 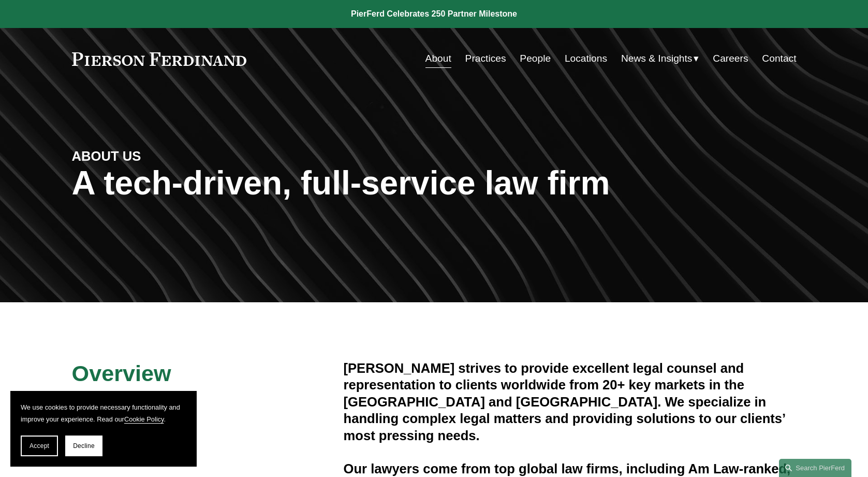 What do you see at coordinates (39, 446) in the screenshot?
I see `span: Accept` at bounding box center [39, 446].